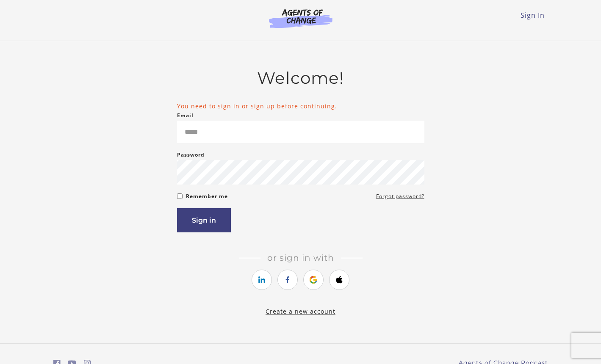  What do you see at coordinates (185, 115) in the screenshot?
I see `label: Email` at bounding box center [185, 115].